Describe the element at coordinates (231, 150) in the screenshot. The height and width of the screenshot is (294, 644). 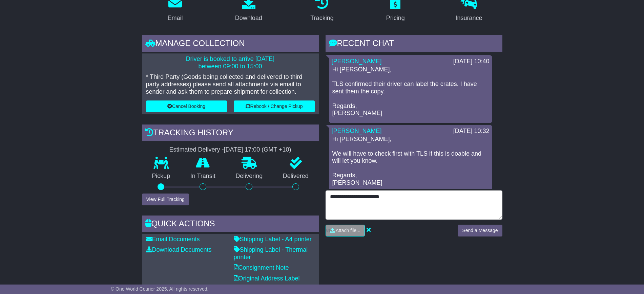
I see `div: Estimated Delivery -` at that location.